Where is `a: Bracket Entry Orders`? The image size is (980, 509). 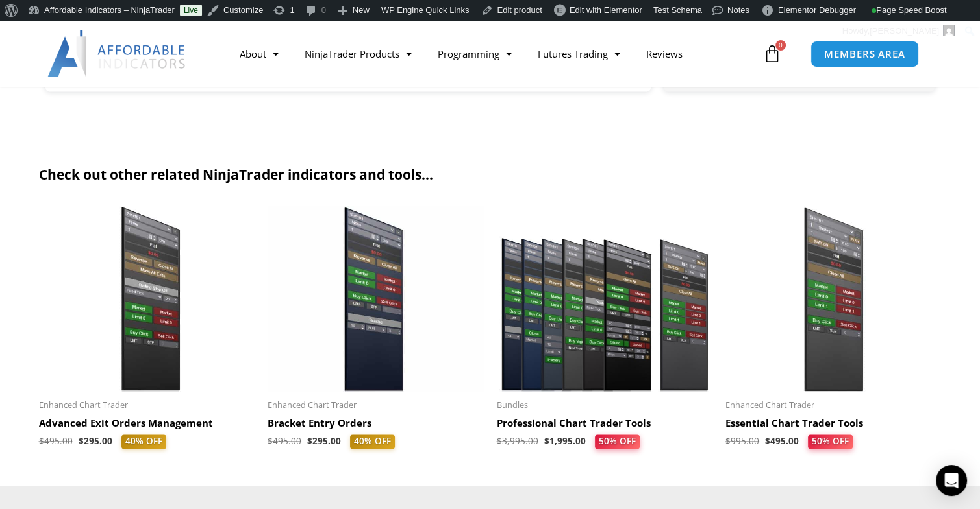 a: Bracket Entry Orders is located at coordinates (376, 425).